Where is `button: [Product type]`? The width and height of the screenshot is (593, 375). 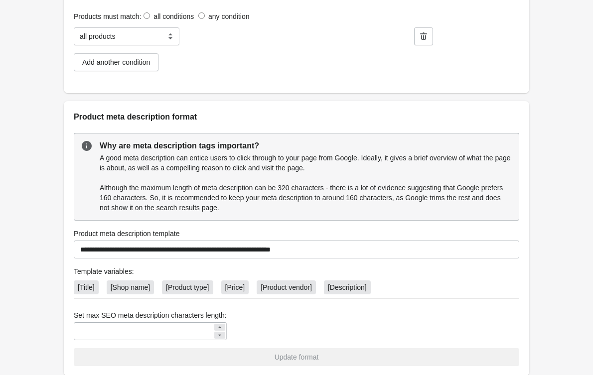 button: [Product type] is located at coordinates (187, 287).